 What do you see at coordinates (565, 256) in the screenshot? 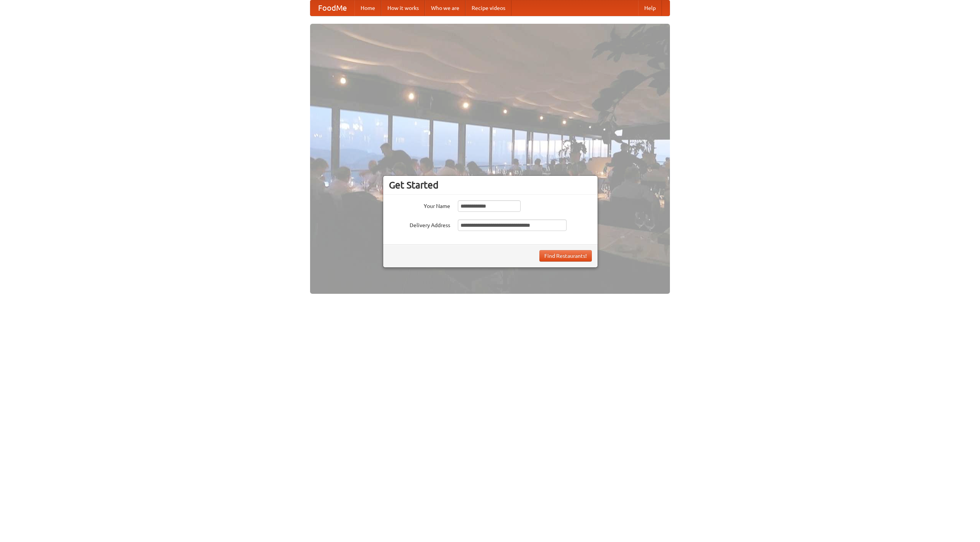
I see `button: Find Restaurants!` at bounding box center [565, 256].